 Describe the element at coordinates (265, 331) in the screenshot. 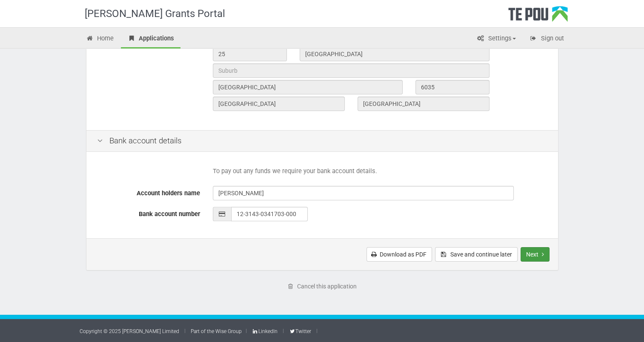

I see `a: LinkedIn` at that location.